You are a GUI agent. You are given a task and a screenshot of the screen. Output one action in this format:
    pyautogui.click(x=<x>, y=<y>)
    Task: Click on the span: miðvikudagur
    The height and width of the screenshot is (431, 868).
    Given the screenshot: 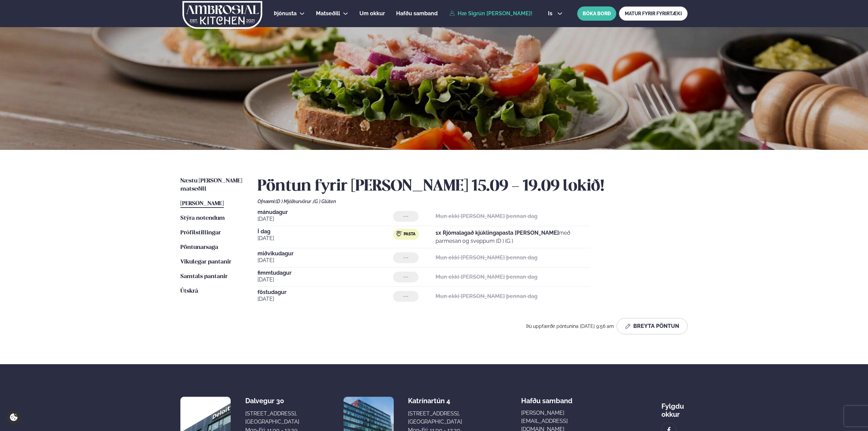 What is the action you would take?
    pyautogui.click(x=326, y=254)
    